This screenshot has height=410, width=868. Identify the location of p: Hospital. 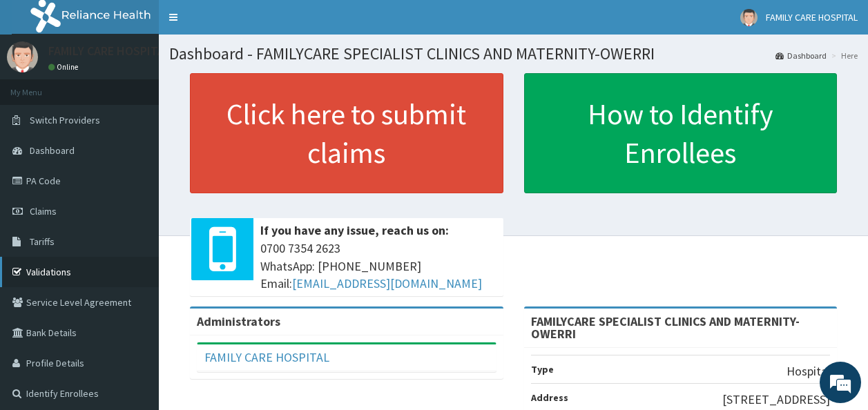
(807, 372).